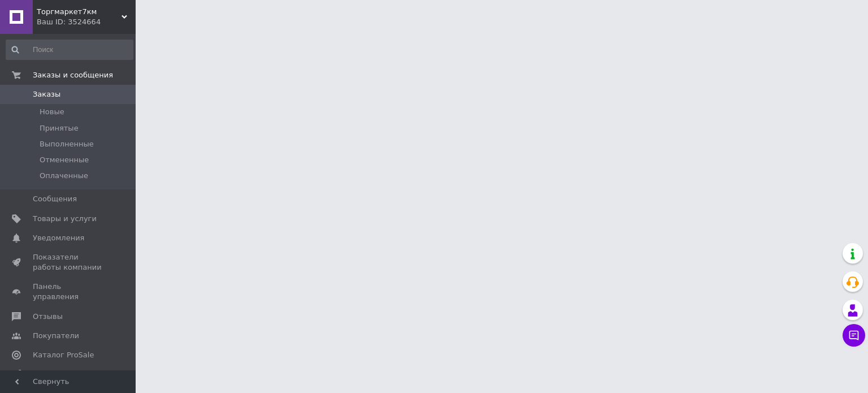 Image resolution: width=868 pixels, height=393 pixels. What do you see at coordinates (73, 75) in the screenshot?
I see `span: Заказы и сообщения` at bounding box center [73, 75].